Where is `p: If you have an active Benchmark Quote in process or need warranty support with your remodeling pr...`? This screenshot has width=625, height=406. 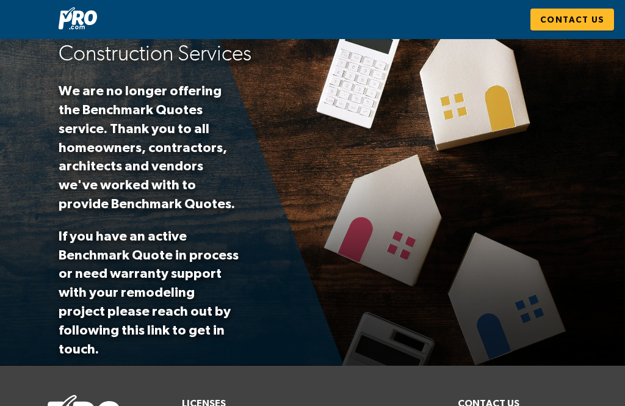 p: If you have an active Benchmark Quote in process or need warranty support with your remodeling pr... is located at coordinates (150, 293).